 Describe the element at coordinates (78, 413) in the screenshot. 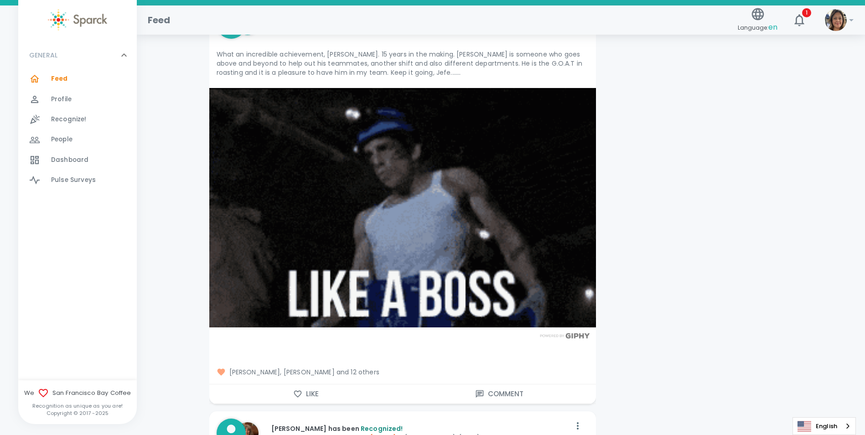

I see `p: Copyright © 2017 - 2025` at that location.